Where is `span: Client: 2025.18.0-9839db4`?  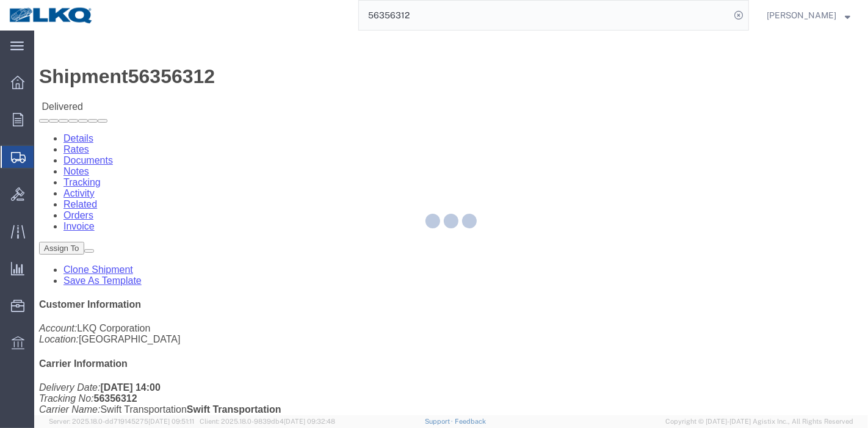 span: Client: 2025.18.0-9839db4 is located at coordinates (267, 421).